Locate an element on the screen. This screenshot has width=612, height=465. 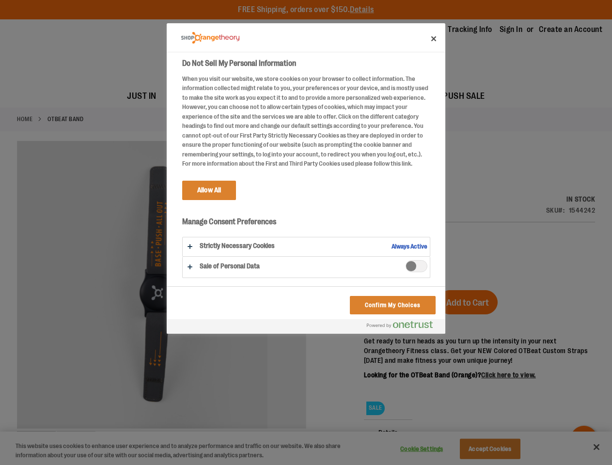
div: Do Not Sell My Personal Information is located at coordinates (306, 178).